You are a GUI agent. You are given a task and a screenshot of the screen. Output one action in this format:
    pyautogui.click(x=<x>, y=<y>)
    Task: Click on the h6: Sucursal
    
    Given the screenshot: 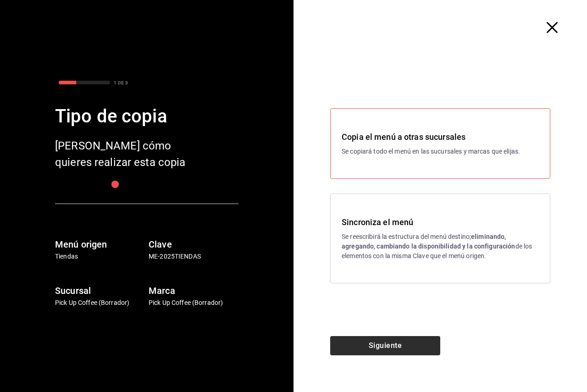 What is the action you would take?
    pyautogui.click(x=100, y=290)
    